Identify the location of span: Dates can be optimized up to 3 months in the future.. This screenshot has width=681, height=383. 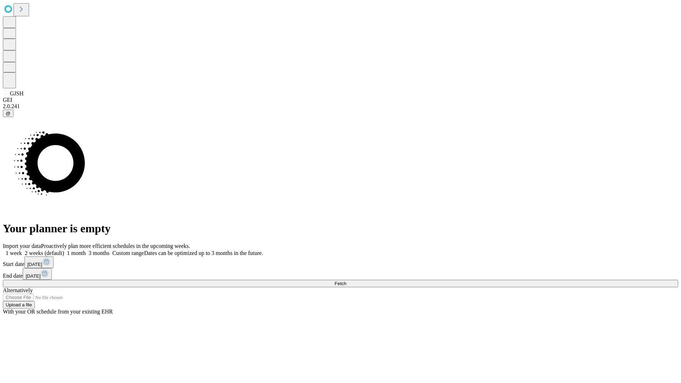
(203, 253).